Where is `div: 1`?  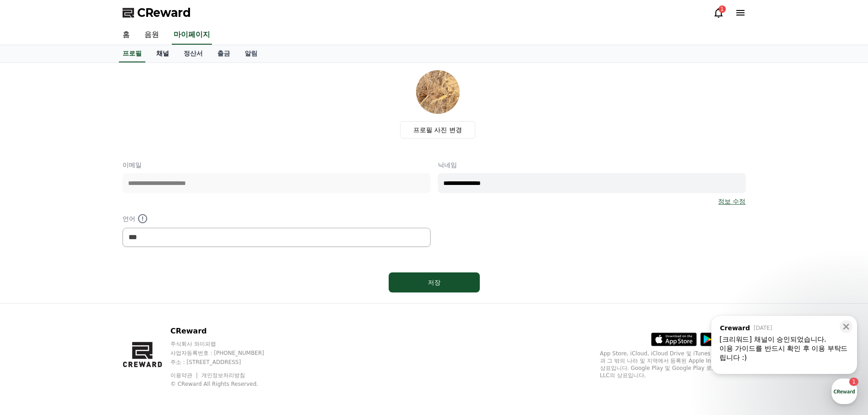 div: 1 is located at coordinates (722, 10).